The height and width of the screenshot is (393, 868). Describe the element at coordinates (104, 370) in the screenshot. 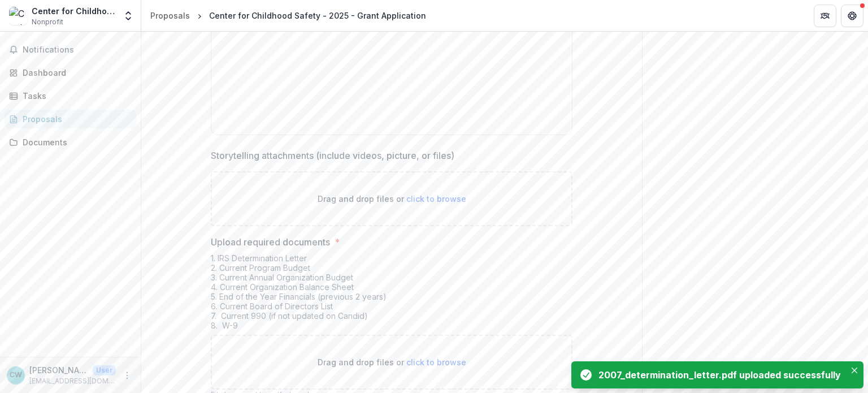

I see `p: User` at that location.